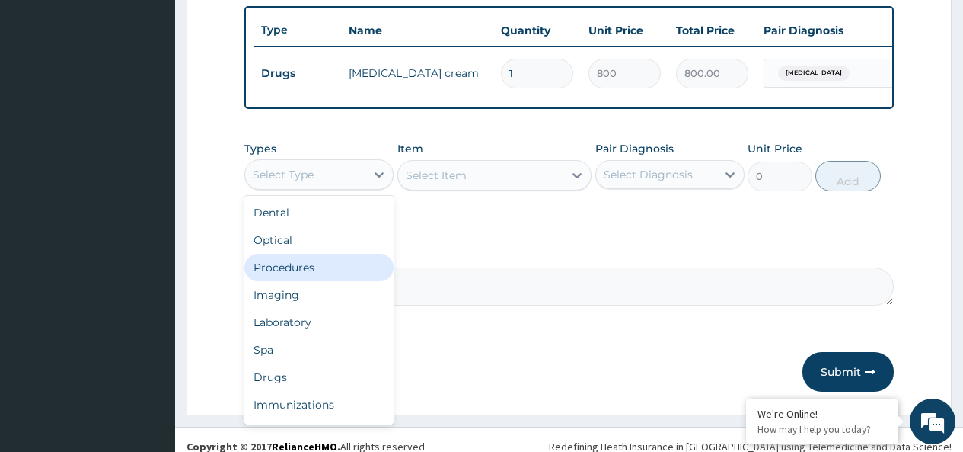 The image size is (963, 452). Describe the element at coordinates (624, 30) in the screenshot. I see `th: Unit Price` at that location.